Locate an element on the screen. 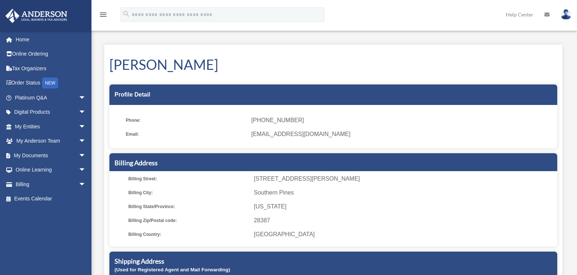 This screenshot has height=275, width=577. span: Billing Zip/Postal code: is located at coordinates (188, 220).